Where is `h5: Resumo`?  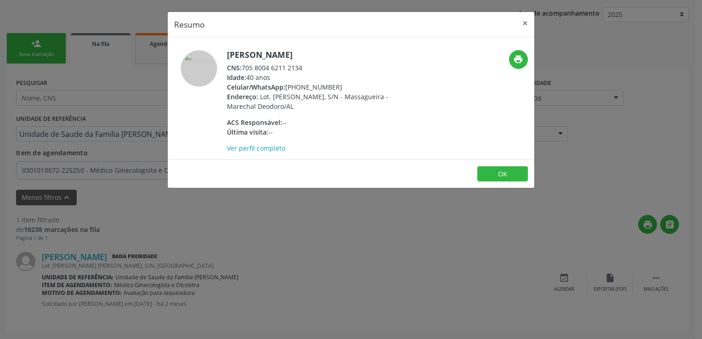 h5: Resumo is located at coordinates (189, 24).